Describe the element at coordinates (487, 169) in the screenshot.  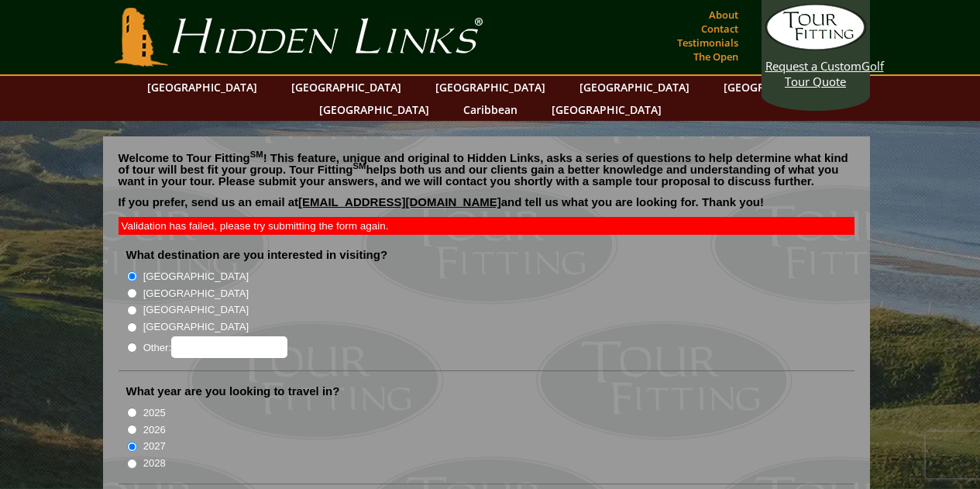
I see `p: Welcome to Tour Fitting ! This feature, unique and original to Hidden Links, asks a series of que...` at that location.